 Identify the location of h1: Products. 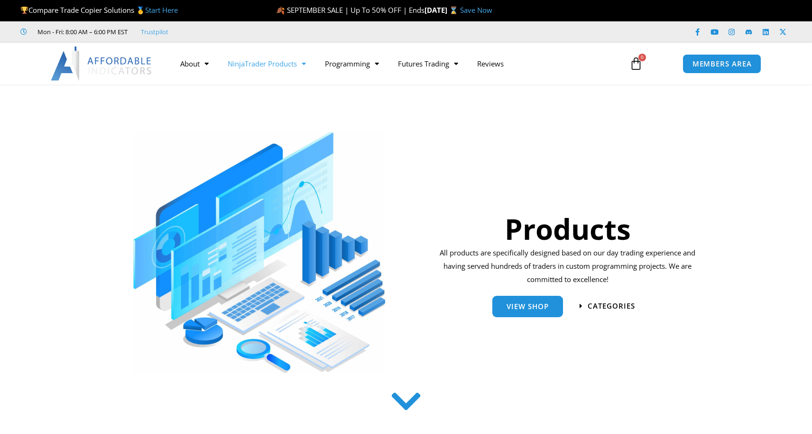
(568, 229).